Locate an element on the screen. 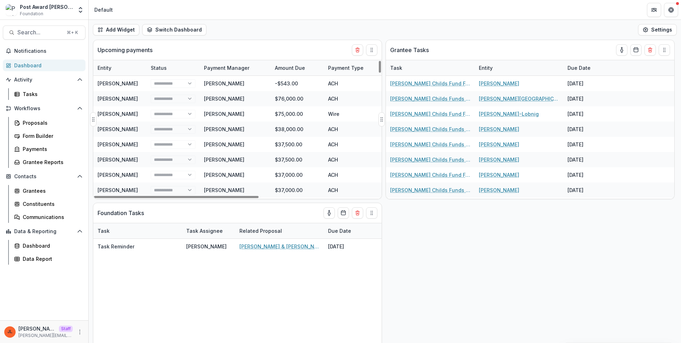 Image resolution: width=681 pixels, height=343 pixels. button: Calendar is located at coordinates (343, 213).